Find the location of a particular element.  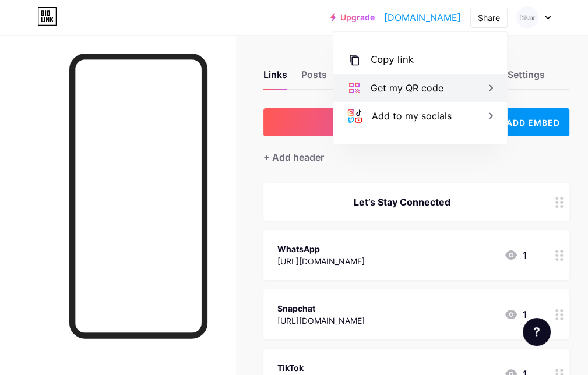

div: WhatsApp is located at coordinates (321, 249).